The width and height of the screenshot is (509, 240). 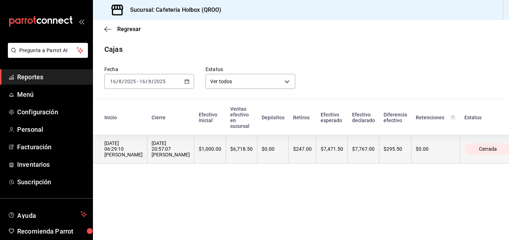 I want to click on span: Pregunta a Parrot AI, so click(x=48, y=50).